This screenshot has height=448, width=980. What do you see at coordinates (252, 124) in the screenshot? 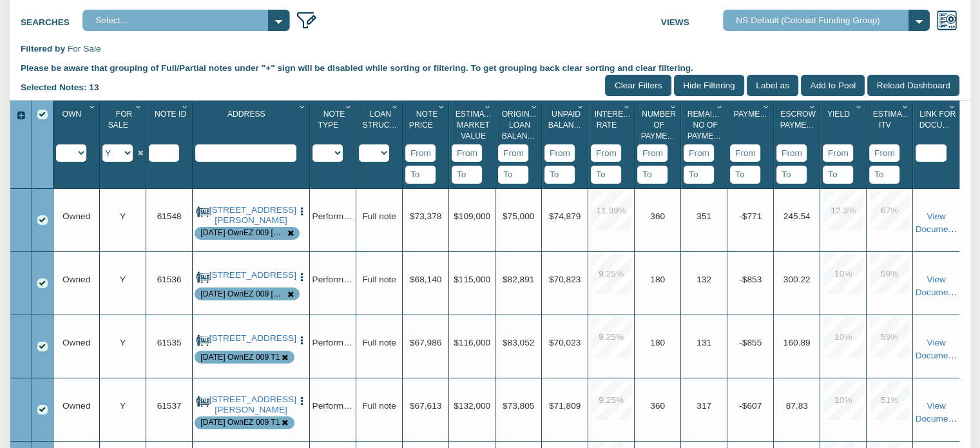
I see `div: Address Sort None` at bounding box center [252, 124].